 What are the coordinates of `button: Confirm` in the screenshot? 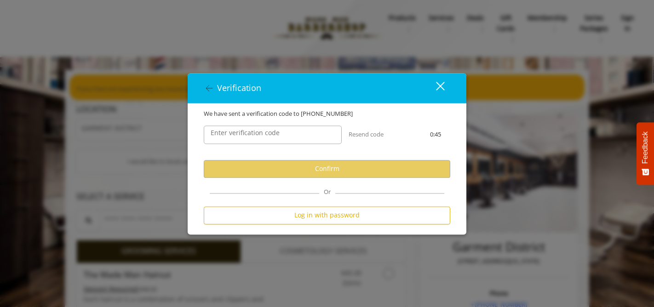 It's located at (327, 169).